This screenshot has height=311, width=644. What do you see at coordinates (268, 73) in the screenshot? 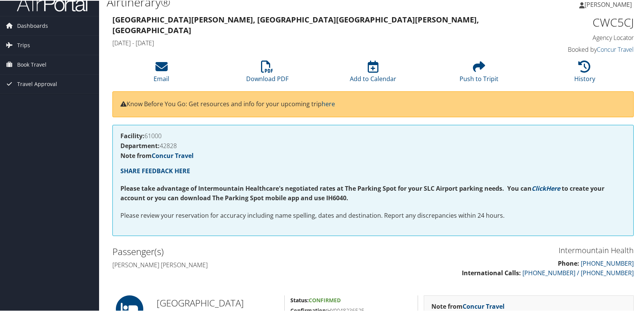
I see `a: Download PDF` at bounding box center [268, 73].